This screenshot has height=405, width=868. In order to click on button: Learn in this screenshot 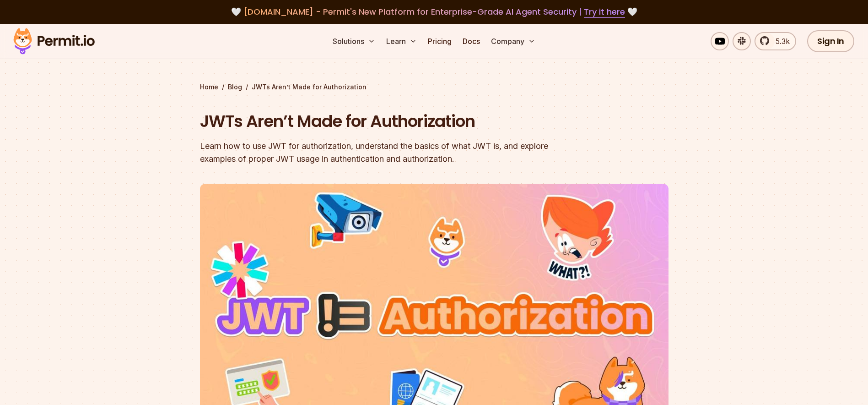, I will do `click(401, 41)`.